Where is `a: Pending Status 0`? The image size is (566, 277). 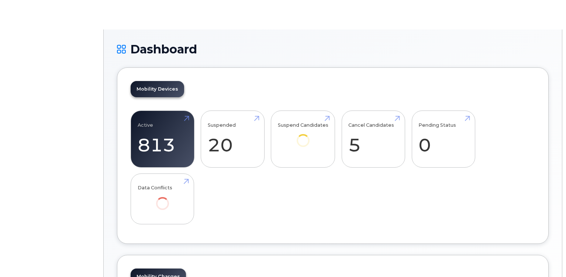 a: Pending Status 0 is located at coordinates (443, 139).